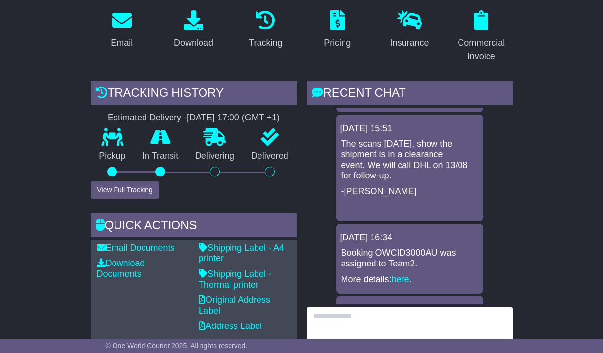 This screenshot has width=603, height=353. What do you see at coordinates (265, 30) in the screenshot?
I see `a: Tracking` at bounding box center [265, 30].